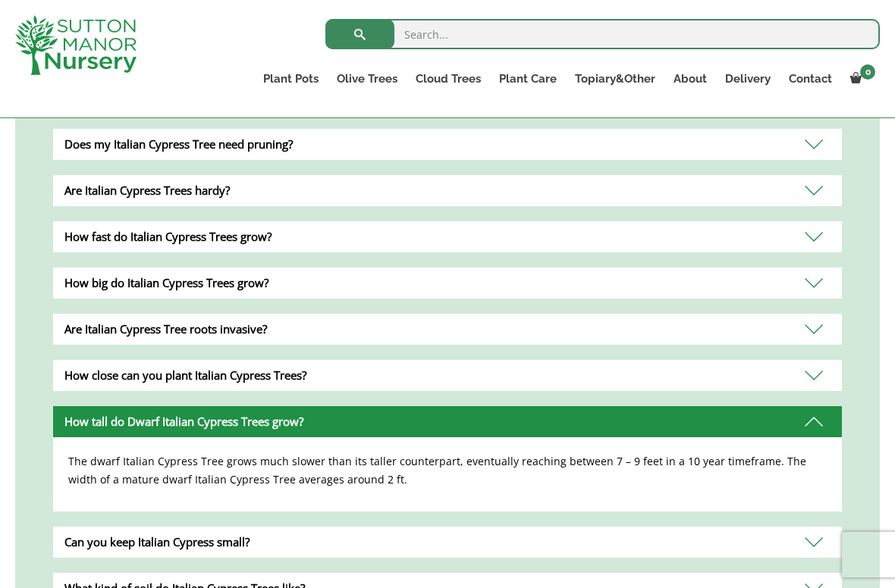 The width and height of the screenshot is (895, 588). I want to click on p: The dwarf Italian Cypress Tree grows much slower than its taller counterpart, eventually reaching..., so click(448, 470).